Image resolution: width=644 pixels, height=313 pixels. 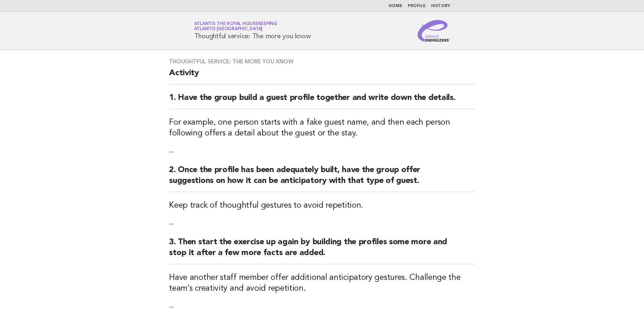 What do you see at coordinates (322, 178) in the screenshot?
I see `h2: 2. Once the profile has been adequately built, have the group offer suggestions on how it can be ...` at bounding box center [322, 178].